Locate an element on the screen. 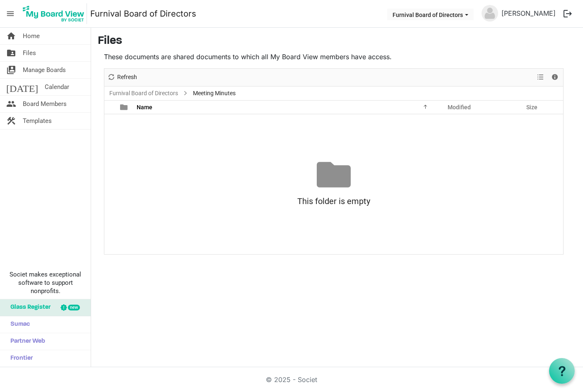 This screenshot has height=392, width=583. div: Refresh is located at coordinates (122, 77).